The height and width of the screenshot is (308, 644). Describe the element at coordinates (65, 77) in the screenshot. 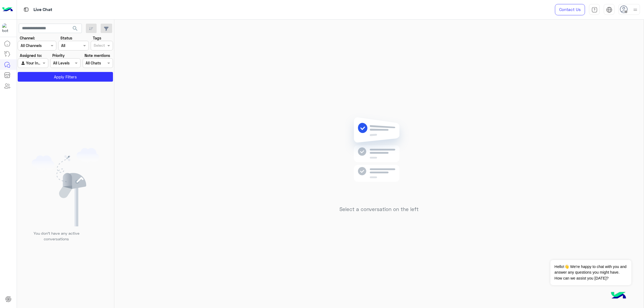

I see `button: Apply Filters` at that location.